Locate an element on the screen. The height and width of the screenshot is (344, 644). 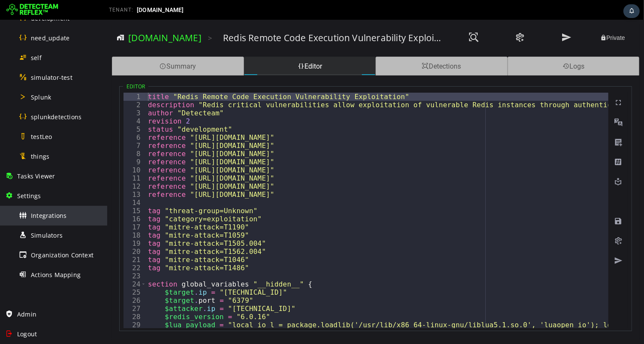
legend: Editor is located at coordinates (28, 66).